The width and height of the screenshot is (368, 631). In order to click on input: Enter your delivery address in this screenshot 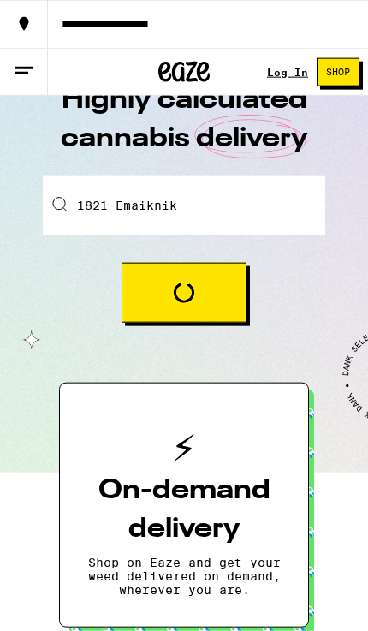, I will do `click(184, 205)`.